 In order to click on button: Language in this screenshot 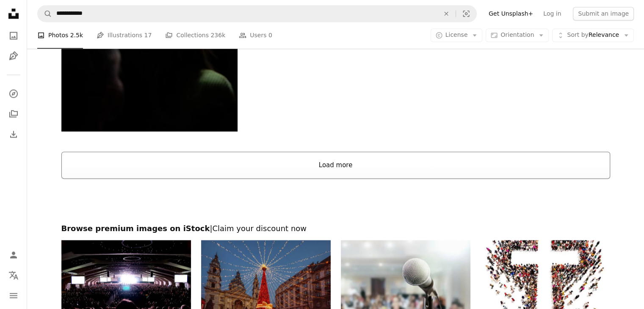, I will do `click(14, 275)`.